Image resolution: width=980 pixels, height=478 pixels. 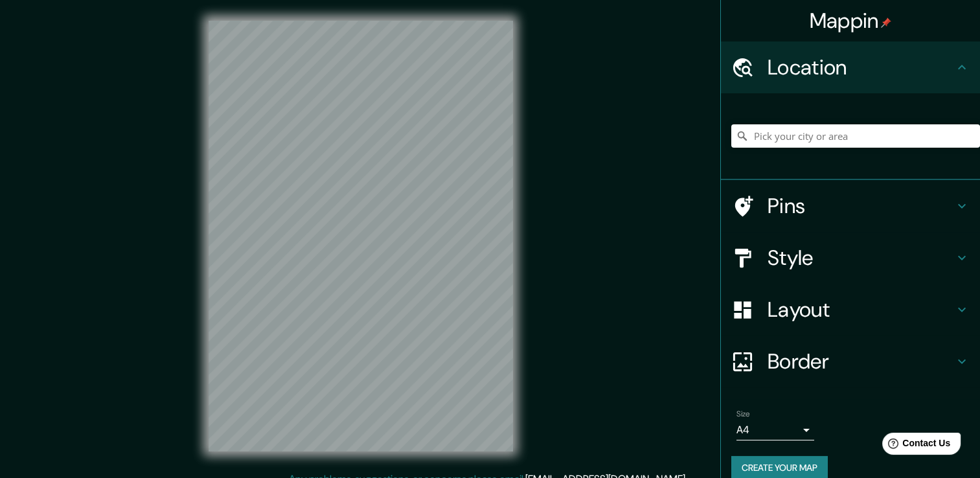 What do you see at coordinates (850, 206) in the screenshot?
I see `div: Pins` at bounding box center [850, 206].